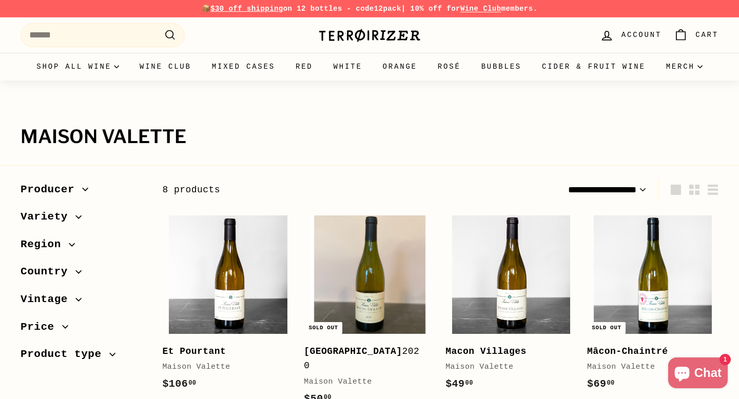 The width and height of the screenshot is (739, 399). What do you see at coordinates (628, 352) in the screenshot?
I see `b: Mâcon-Chaintré` at bounding box center [628, 352].